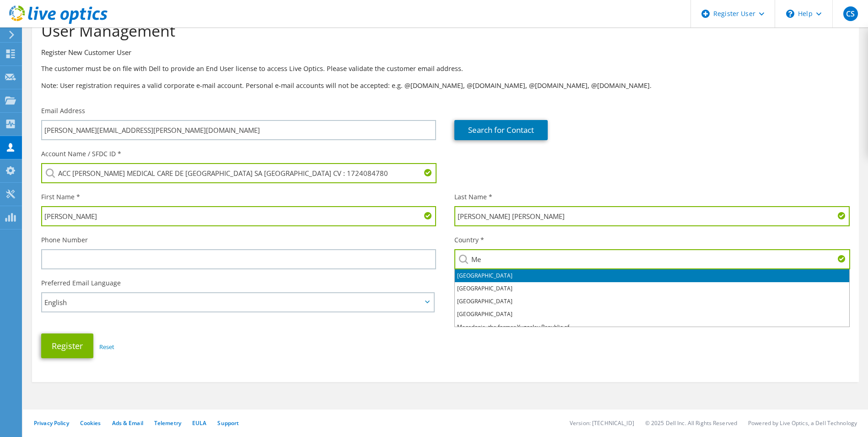  What do you see at coordinates (850, 14) in the screenshot?
I see `span: CS` at bounding box center [850, 14].